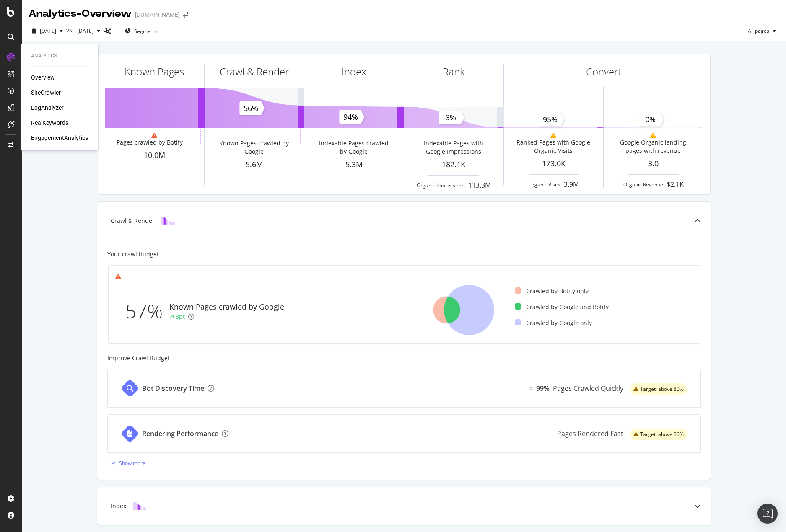 This screenshot has width=786, height=532. Describe the element at coordinates (543, 388) in the screenshot. I see `div: 99%` at that location.